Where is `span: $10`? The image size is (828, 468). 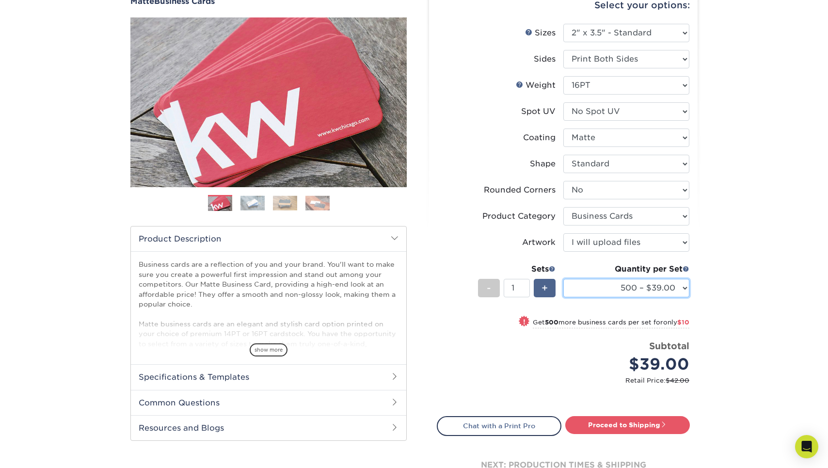
span: $10 is located at coordinates (683, 322).